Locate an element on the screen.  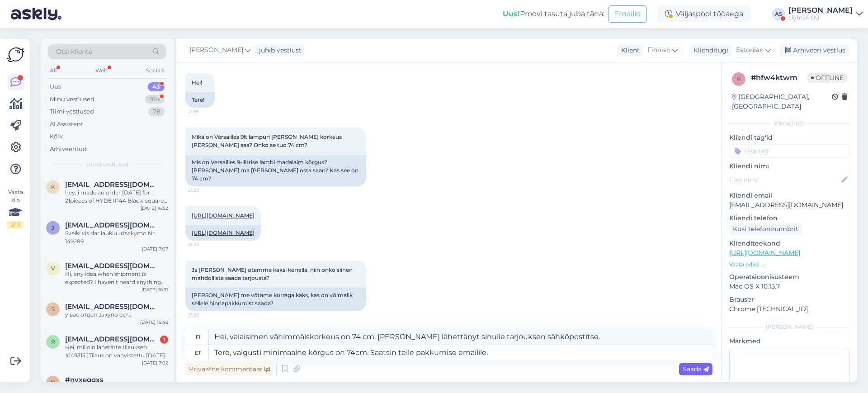
span: Hei! is located at coordinates (196, 82).